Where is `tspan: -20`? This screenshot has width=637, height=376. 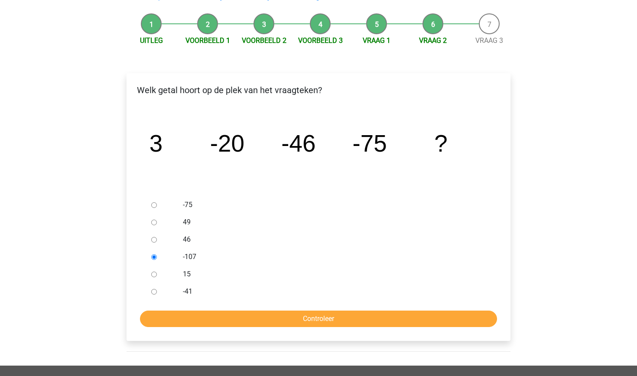
tspan: -20 is located at coordinates (227, 143).